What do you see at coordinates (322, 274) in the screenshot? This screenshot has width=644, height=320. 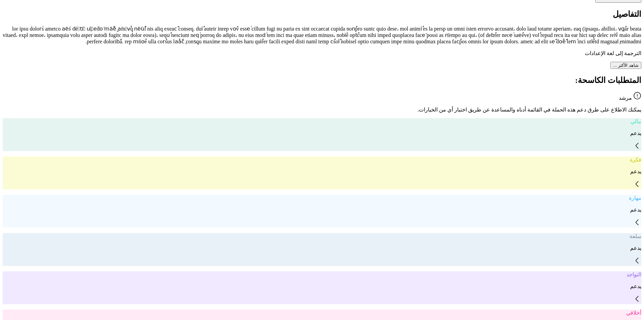 I see `p: التواجد` at bounding box center [322, 274].